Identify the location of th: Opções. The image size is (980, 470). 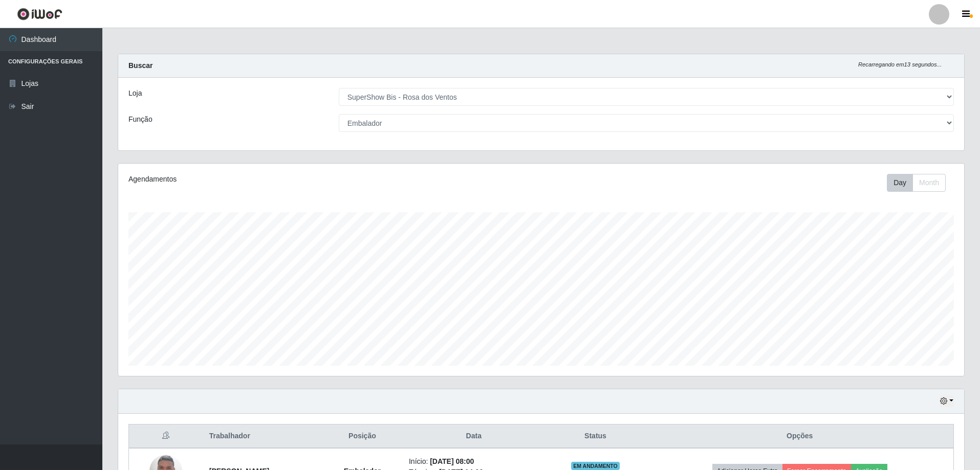
(799, 436).